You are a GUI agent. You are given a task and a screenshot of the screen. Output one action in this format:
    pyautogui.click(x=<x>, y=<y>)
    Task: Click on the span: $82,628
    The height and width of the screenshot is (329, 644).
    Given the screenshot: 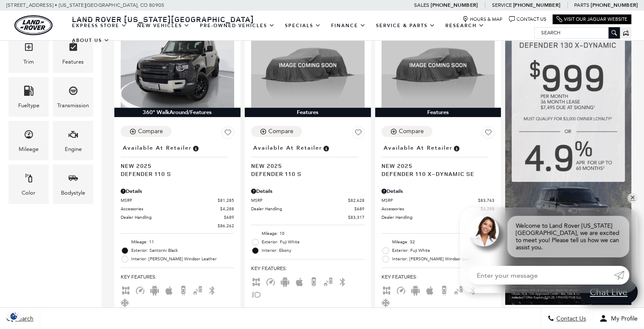 What is the action you would take?
    pyautogui.click(x=356, y=200)
    